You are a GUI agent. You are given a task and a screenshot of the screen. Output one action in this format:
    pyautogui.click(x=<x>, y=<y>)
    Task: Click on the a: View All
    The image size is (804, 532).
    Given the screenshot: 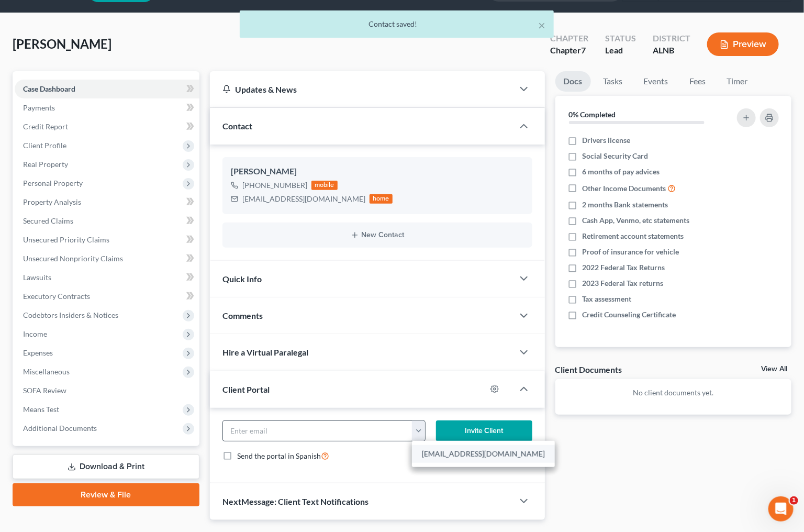 What is the action you would take?
    pyautogui.click(x=774, y=369)
    